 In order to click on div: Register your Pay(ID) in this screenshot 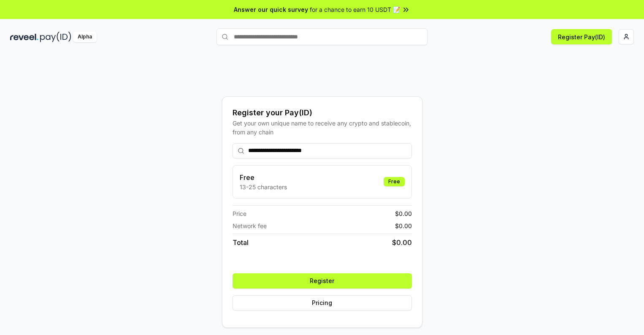, I will do `click(322, 113)`.